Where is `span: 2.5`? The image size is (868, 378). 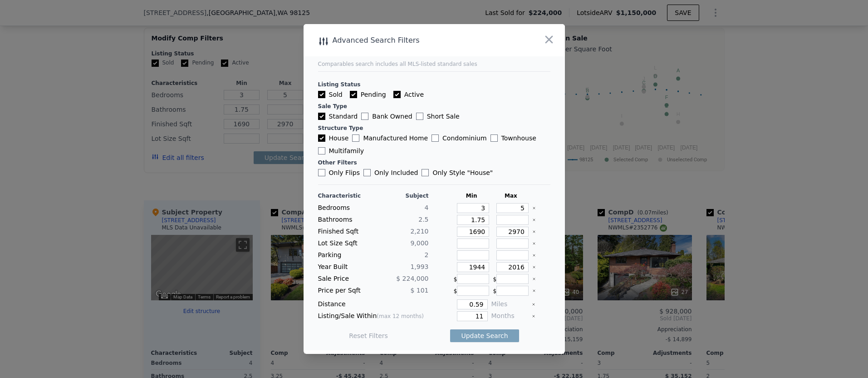
span: 2.5 is located at coordinates (423, 220).